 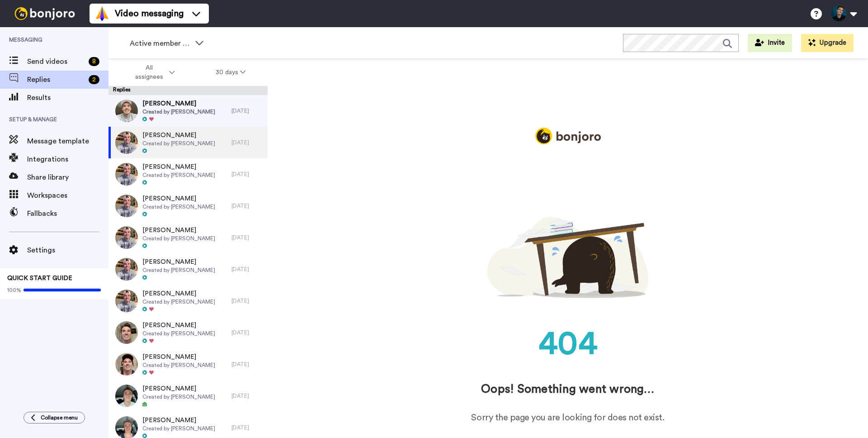 What do you see at coordinates (68, 98) in the screenshot?
I see `span: Results` at bounding box center [68, 98].